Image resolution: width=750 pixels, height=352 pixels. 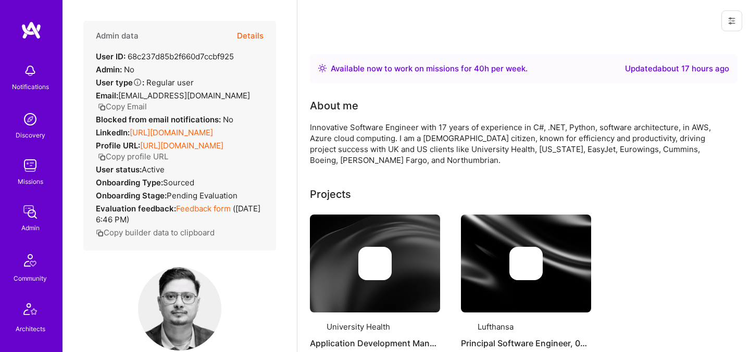 What do you see at coordinates (179, 182) in the screenshot?
I see `span: sourced` at bounding box center [179, 182].